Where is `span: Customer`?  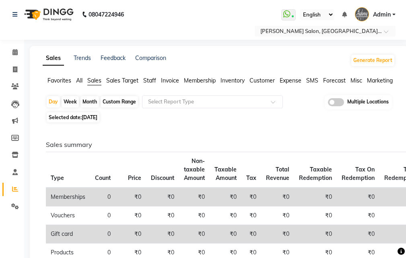 span: Customer is located at coordinates (262, 81).